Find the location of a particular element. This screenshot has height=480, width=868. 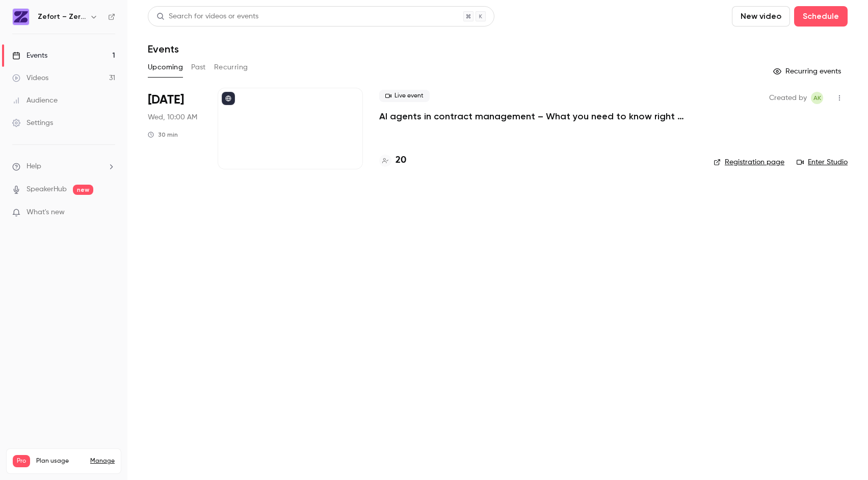

div: Search for videos or events is located at coordinates (207, 16).